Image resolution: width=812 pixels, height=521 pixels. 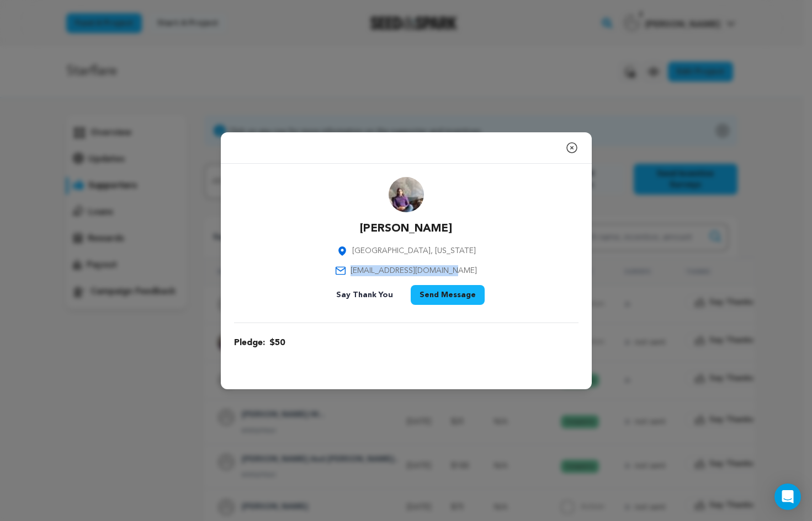 I want to click on button: Send Message, so click(x=447, y=295).